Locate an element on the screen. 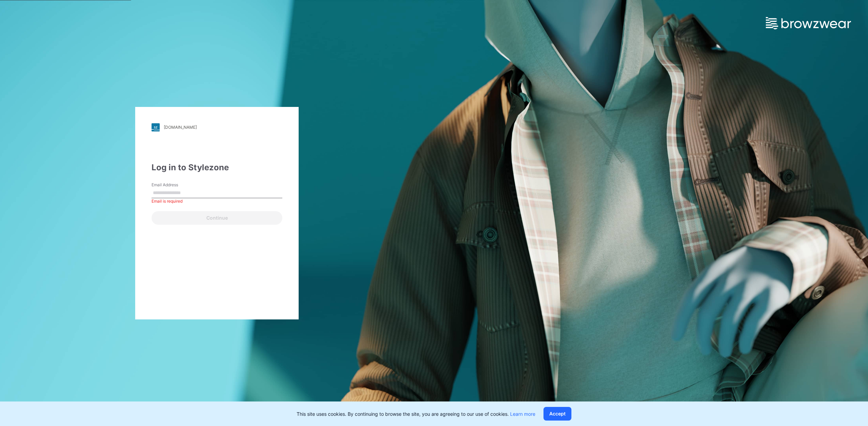  div: Log in to Stylezone is located at coordinates (217, 167).